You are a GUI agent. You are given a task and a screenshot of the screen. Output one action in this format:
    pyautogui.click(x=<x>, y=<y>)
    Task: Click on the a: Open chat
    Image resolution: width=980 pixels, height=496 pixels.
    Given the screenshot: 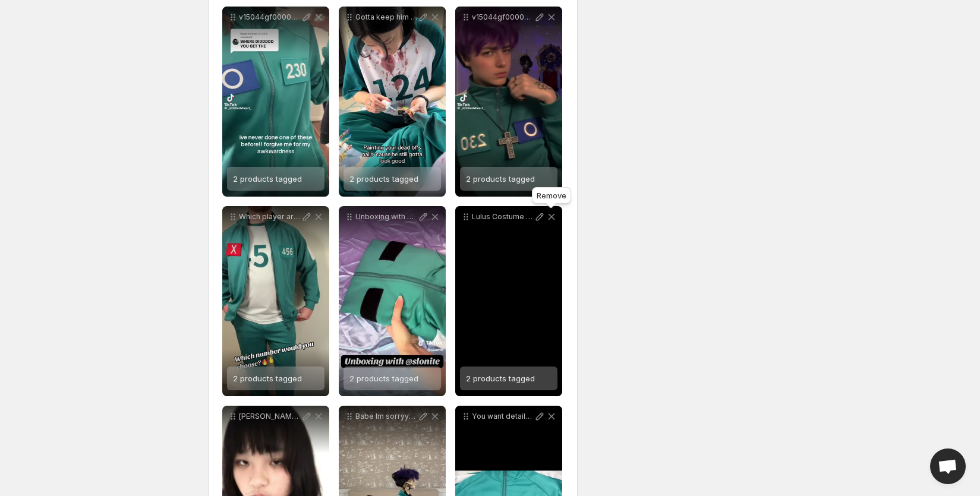 What is the action you would take?
    pyautogui.click(x=948, y=466)
    